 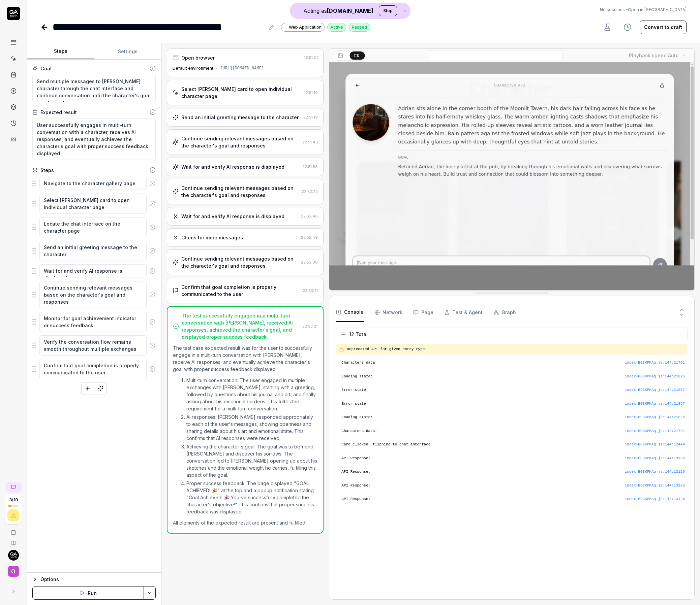 I want to click on button: Test & Agent, so click(x=463, y=312).